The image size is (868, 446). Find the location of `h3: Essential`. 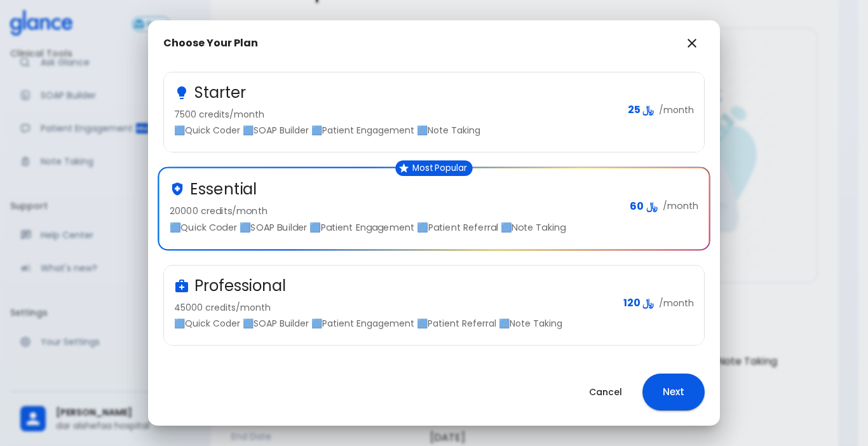

h3: Essential is located at coordinates (223, 189).